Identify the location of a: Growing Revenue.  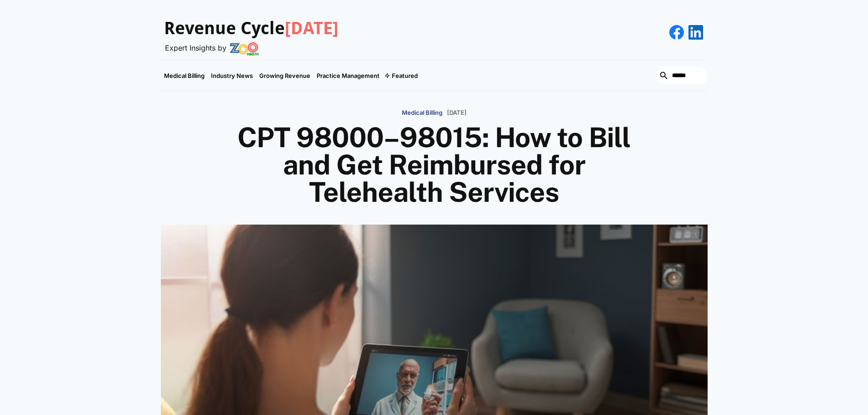
(284, 75).